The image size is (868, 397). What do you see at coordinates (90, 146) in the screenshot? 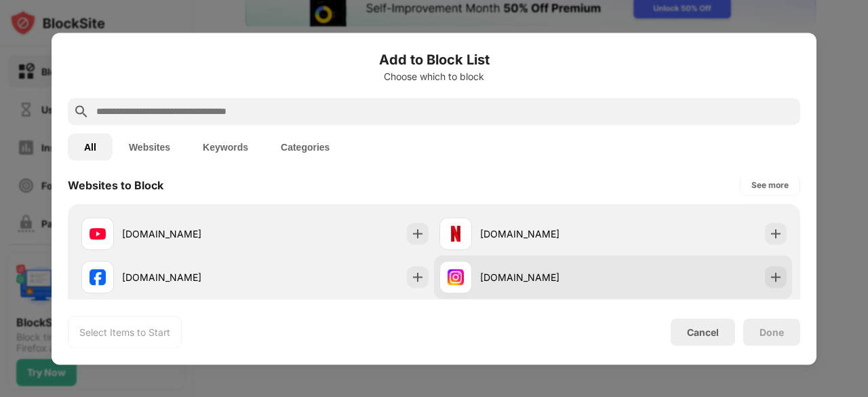
I see `button: All` at bounding box center [90, 146].